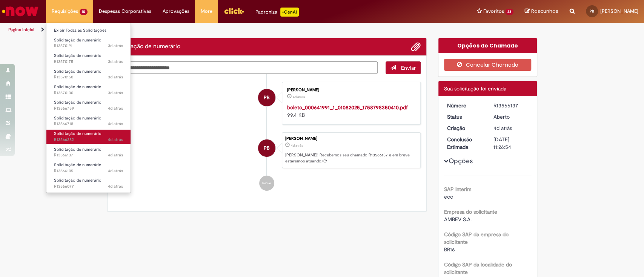 This screenshot has height=277, width=644. What do you see at coordinates (88, 152) in the screenshot?
I see `a: Aberto R13566137 : Solicitação de numerário` at bounding box center [88, 152].